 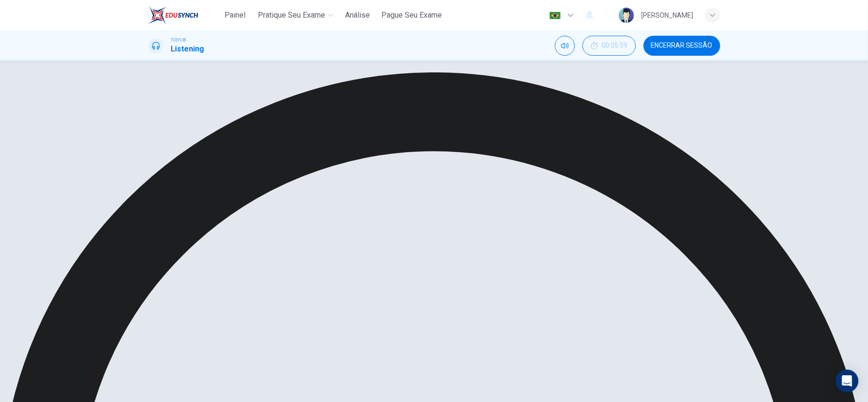 What do you see at coordinates (179, 40) in the screenshot?
I see `span: TOEFL®` at bounding box center [179, 40].